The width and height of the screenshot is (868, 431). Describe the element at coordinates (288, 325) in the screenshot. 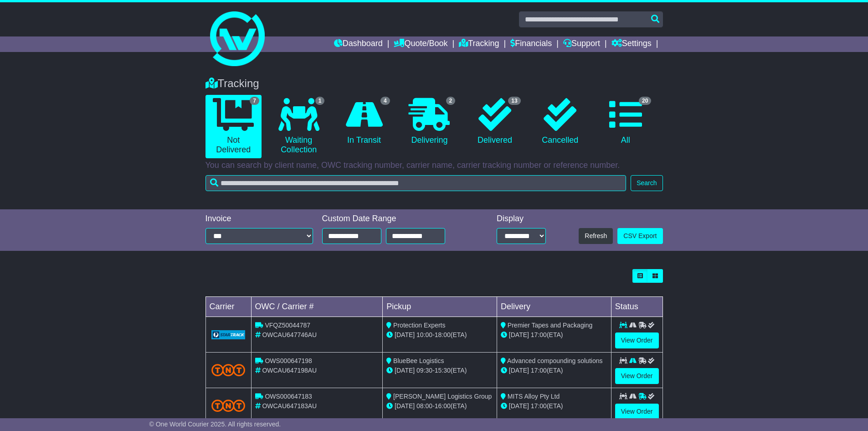

I see `span: VFQZ50044787` at that location.